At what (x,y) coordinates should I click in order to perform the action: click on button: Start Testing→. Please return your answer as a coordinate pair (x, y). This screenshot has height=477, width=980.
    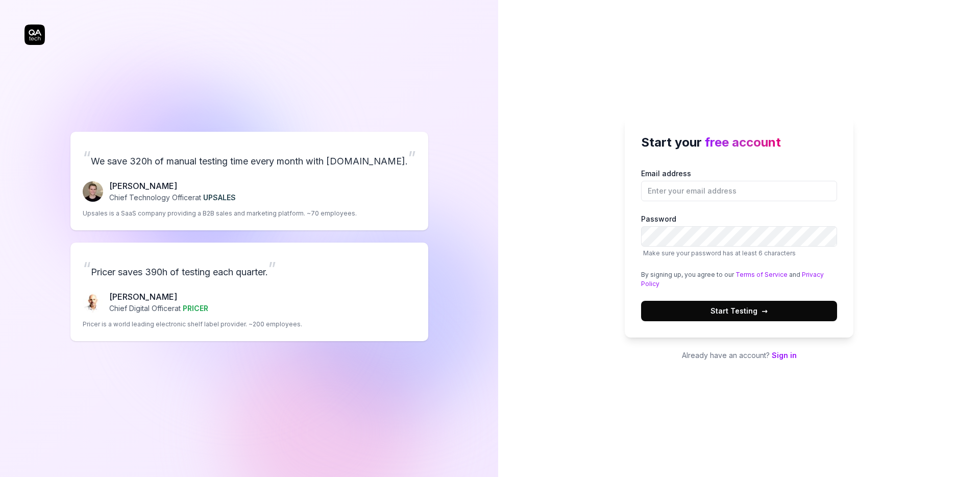
    Looking at the image, I should click on (739, 311).